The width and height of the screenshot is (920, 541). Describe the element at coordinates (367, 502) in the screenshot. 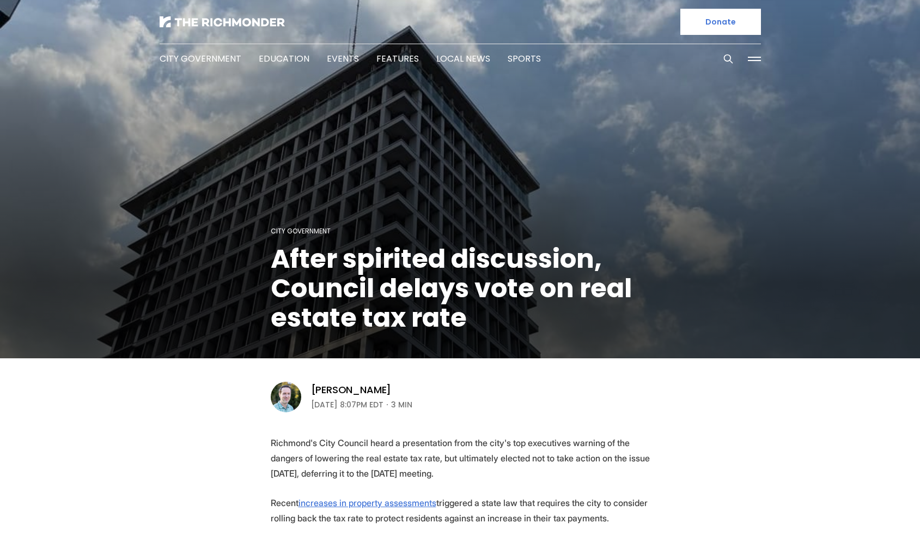

I see `a: increases in property assessments` at that location.